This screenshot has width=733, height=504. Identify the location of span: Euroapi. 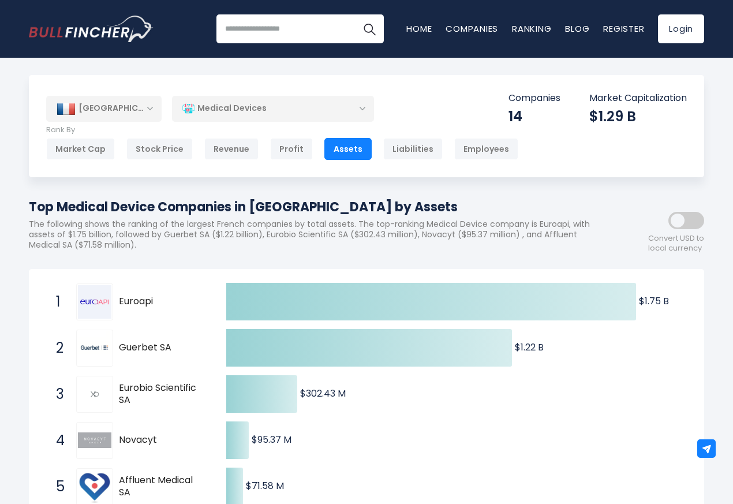
(162, 301).